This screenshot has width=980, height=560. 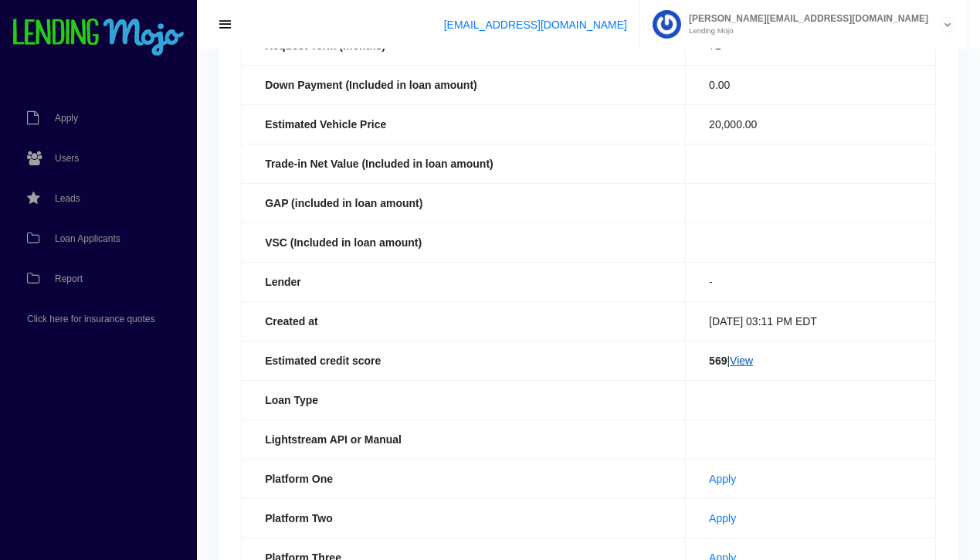 What do you see at coordinates (463, 517) in the screenshot?
I see `th: Platform Two` at bounding box center [463, 517].